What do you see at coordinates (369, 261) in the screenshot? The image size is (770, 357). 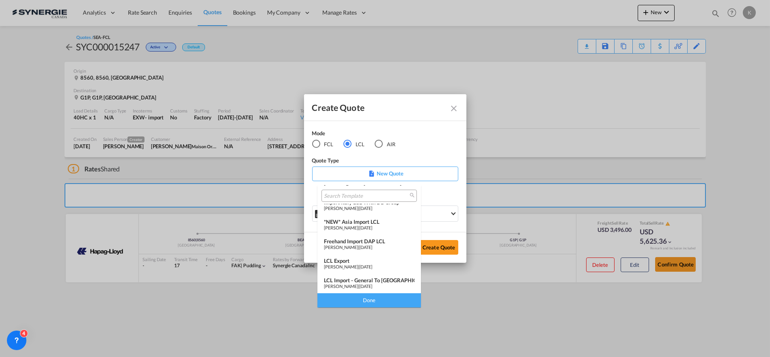 I see `div: LCL Export` at bounding box center [369, 261].